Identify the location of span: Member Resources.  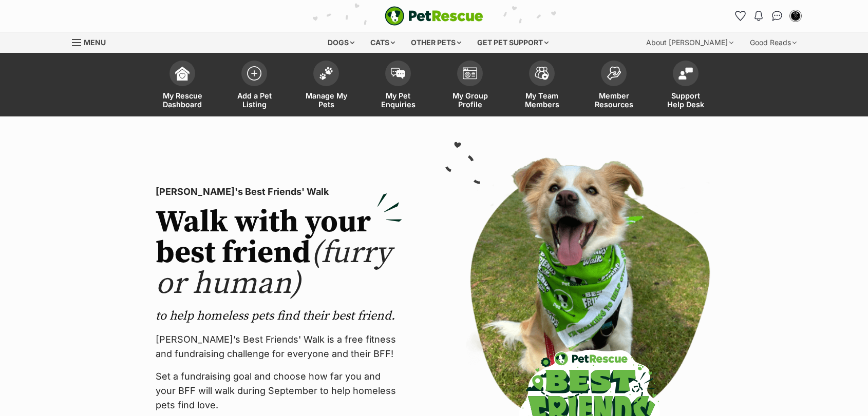
(613, 100).